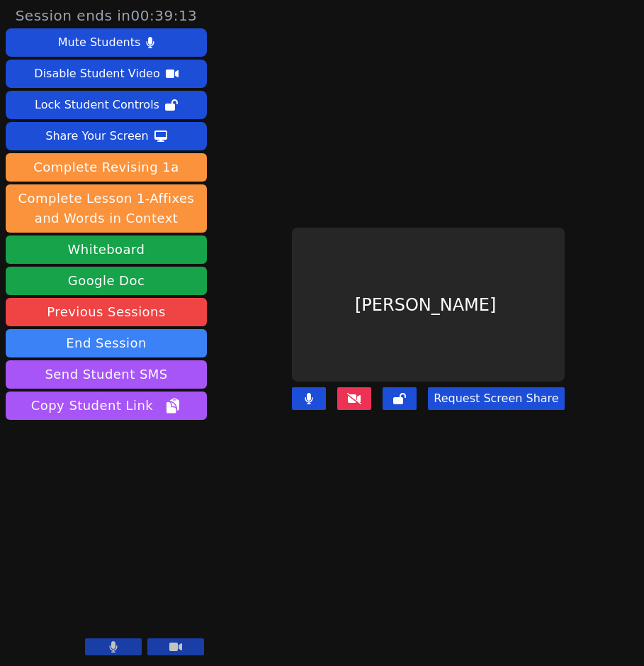 The width and height of the screenshot is (644, 666). What do you see at coordinates (106, 74) in the screenshot?
I see `button: Disable Student Video` at bounding box center [106, 74].